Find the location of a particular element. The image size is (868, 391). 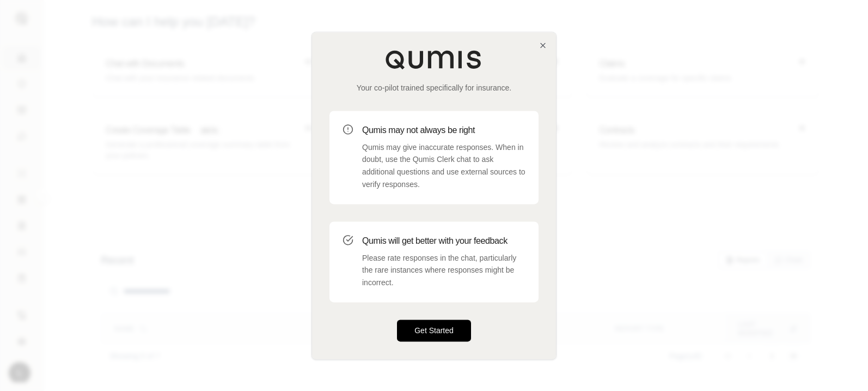

p: Please rate responses in the chat, particularly the rare instances where responses might be incor... is located at coordinates (444, 271).